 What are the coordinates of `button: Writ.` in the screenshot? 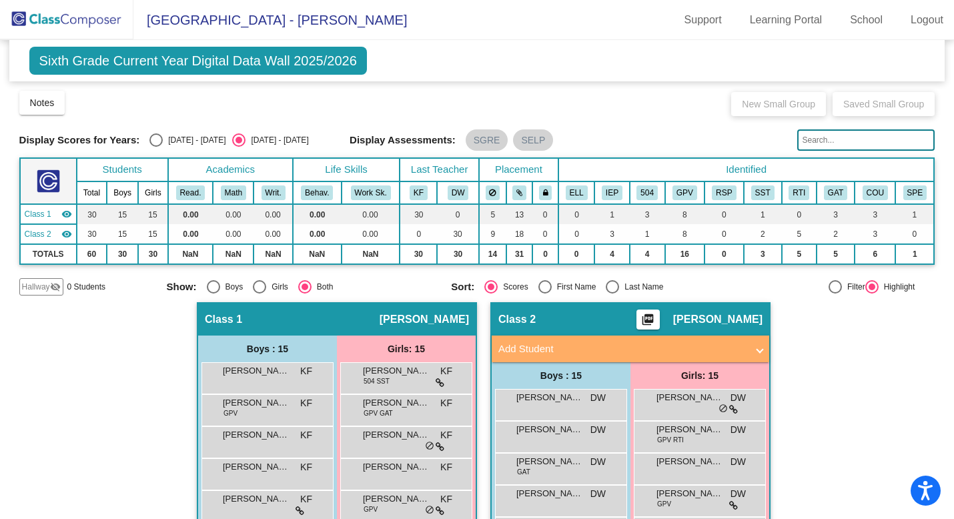 It's located at (273, 193).